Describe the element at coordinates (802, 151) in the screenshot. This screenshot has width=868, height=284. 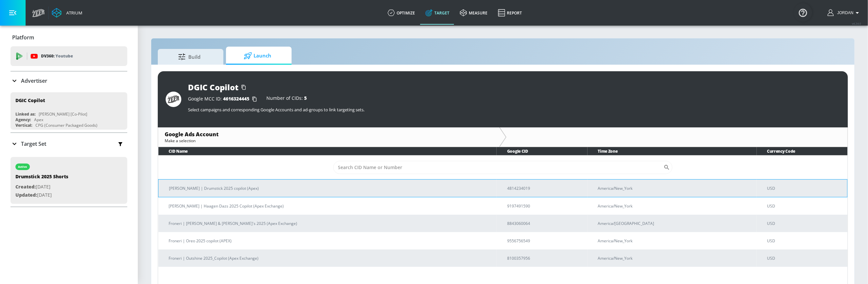
I see `th: Currency Code` at that location.